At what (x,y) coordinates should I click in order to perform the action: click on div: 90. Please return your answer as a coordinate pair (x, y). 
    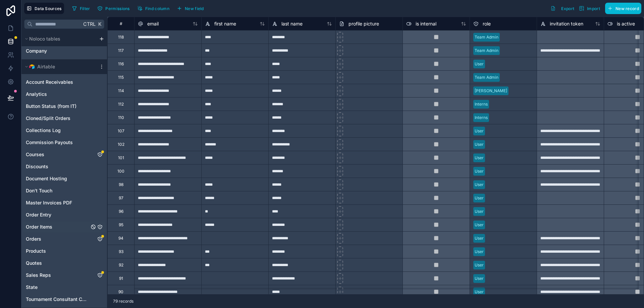
    Looking at the image, I should click on (121, 292).